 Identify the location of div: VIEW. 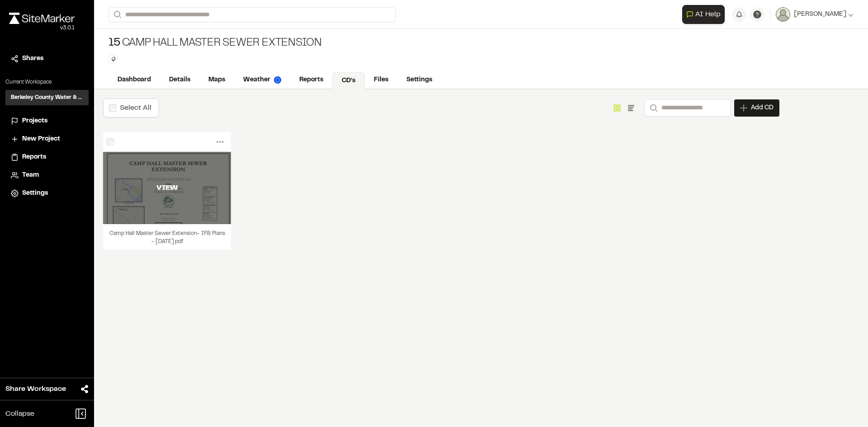
(167, 188).